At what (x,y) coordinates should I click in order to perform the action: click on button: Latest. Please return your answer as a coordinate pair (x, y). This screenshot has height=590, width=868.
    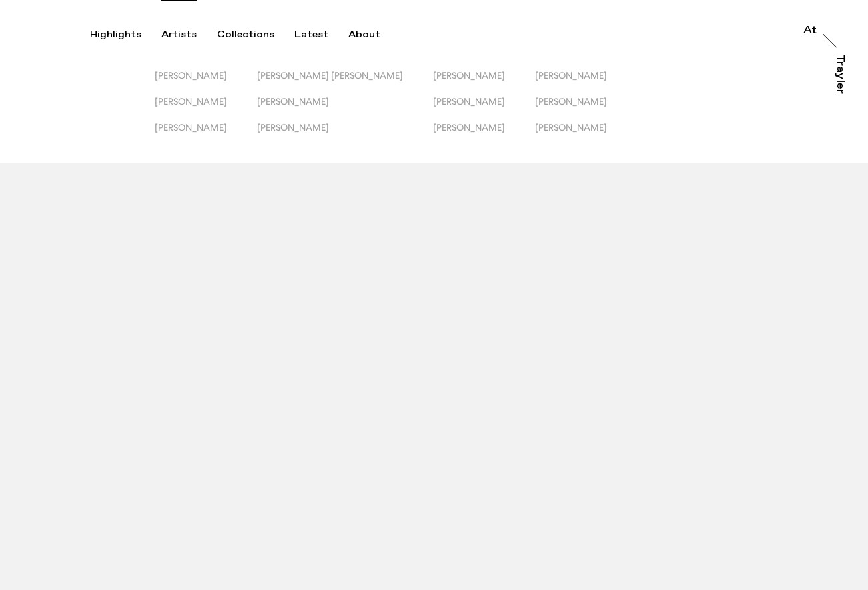
    Looking at the image, I should click on (321, 35).